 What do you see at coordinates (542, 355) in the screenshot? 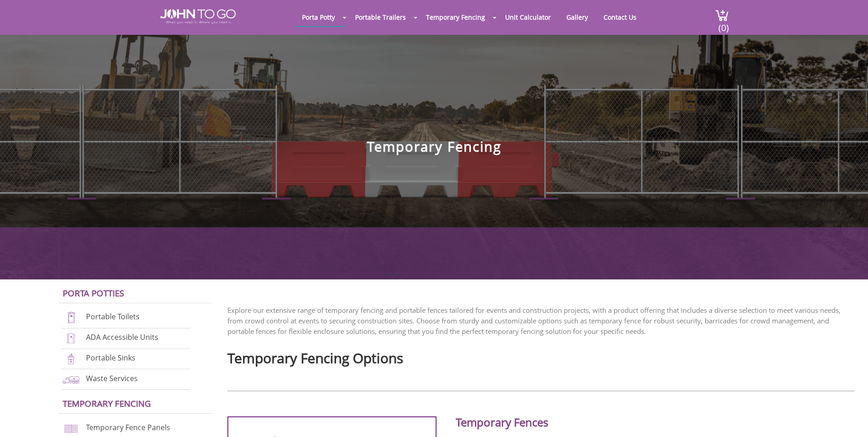
I see `h2: Temporary Fencing Options` at bounding box center [542, 355].